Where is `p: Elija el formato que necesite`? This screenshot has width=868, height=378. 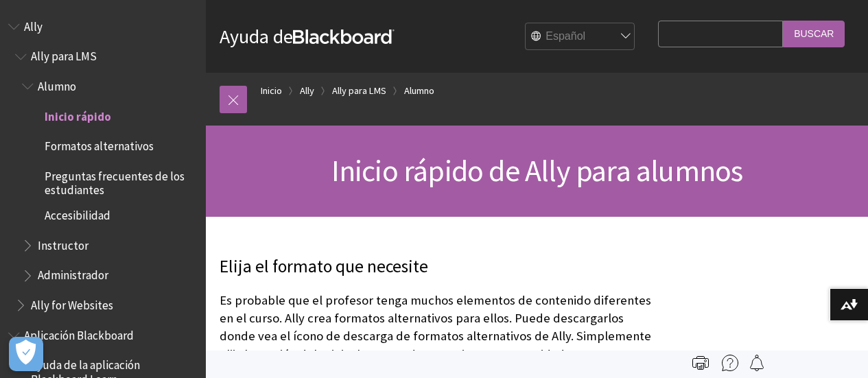
p: Elija el formato que necesite is located at coordinates (435, 267).